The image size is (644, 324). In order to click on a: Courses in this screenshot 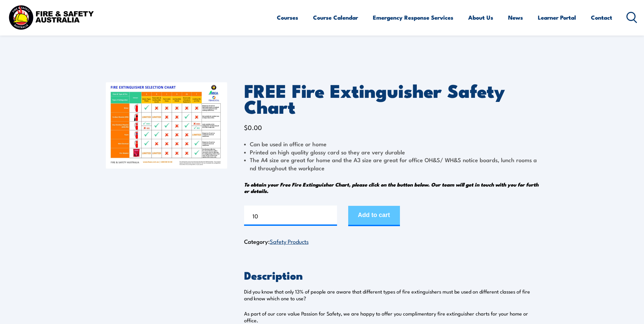, I will do `click(287, 17)`.